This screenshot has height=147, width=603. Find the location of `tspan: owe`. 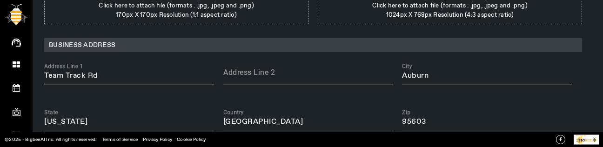

tspan: owe is located at coordinates (579, 135).